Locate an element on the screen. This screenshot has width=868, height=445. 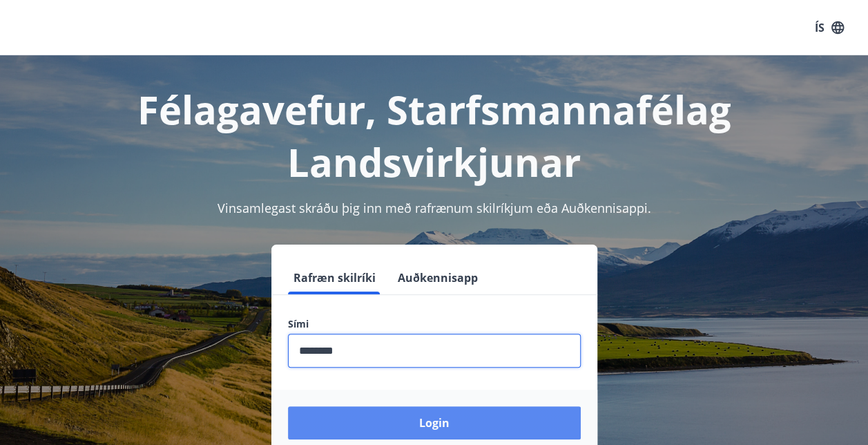
button: Login is located at coordinates (434, 423).